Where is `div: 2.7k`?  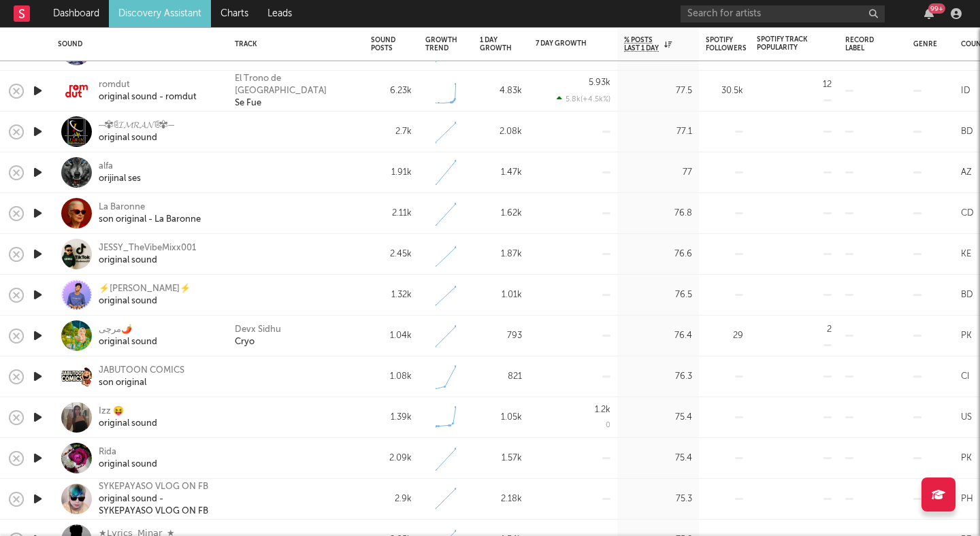 div: 2.7k is located at coordinates (391, 132).